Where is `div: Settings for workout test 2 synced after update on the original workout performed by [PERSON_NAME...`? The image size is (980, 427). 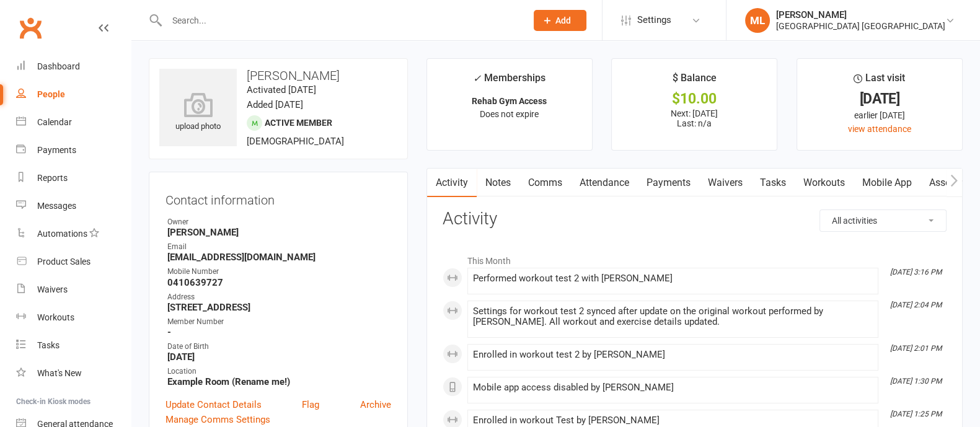 div: Settings for workout test 2 synced after update on the original workout performed by [PERSON_NAME... is located at coordinates (672, 317).